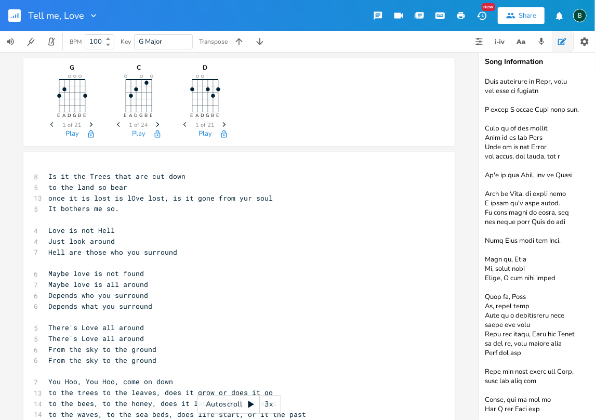  Describe the element at coordinates (75, 42) in the screenshot. I see `div: BPM` at that location.